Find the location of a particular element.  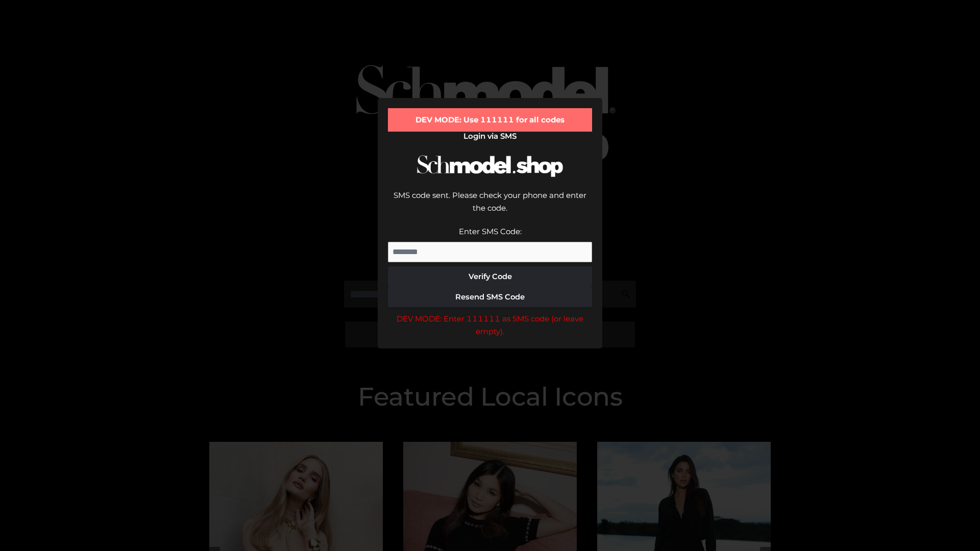

button: Resend SMS Code is located at coordinates (490, 297).